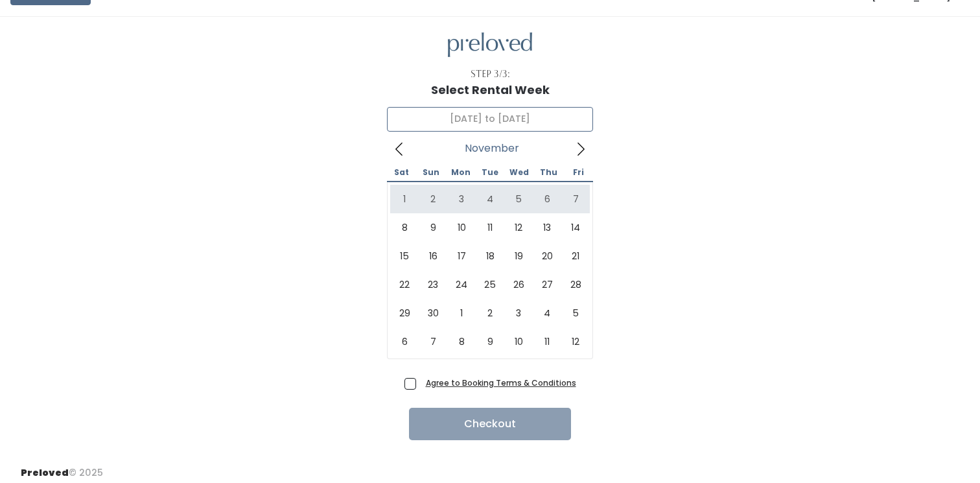 The image size is (980, 483). I want to click on span: Wed, so click(519, 173).